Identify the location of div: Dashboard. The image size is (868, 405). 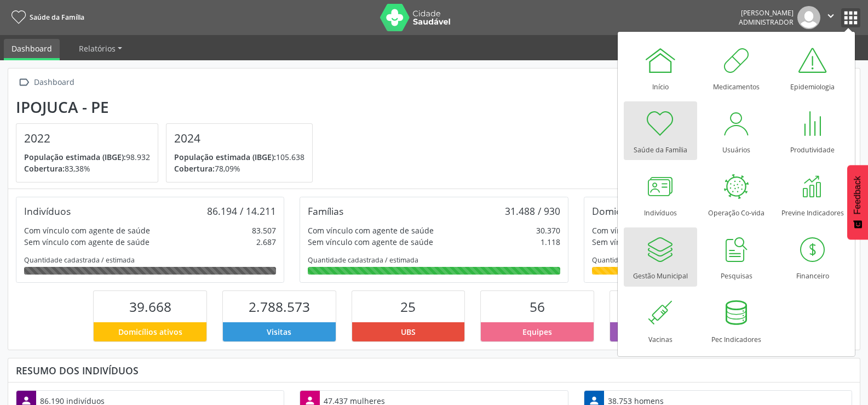
(54, 82).